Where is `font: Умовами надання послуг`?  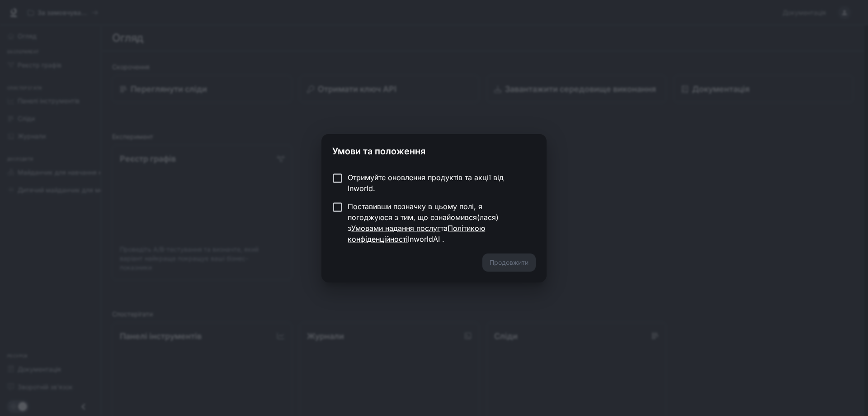 font: Умовами надання послуг is located at coordinates (396, 228).